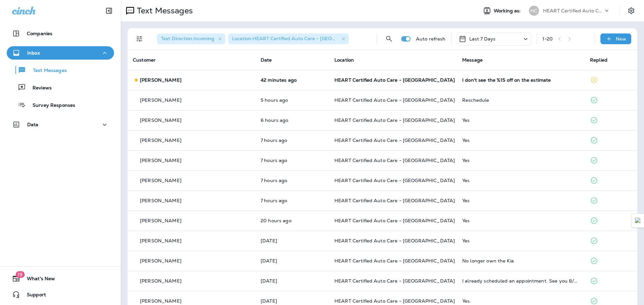  I want to click on div: No longer own the Kia, so click(521, 261).